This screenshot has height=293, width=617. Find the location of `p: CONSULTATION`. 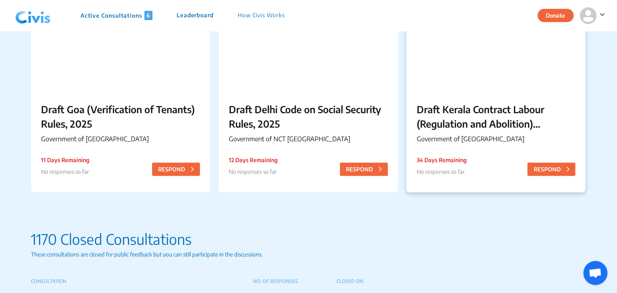

p: CONSULTATION is located at coordinates (142, 282).